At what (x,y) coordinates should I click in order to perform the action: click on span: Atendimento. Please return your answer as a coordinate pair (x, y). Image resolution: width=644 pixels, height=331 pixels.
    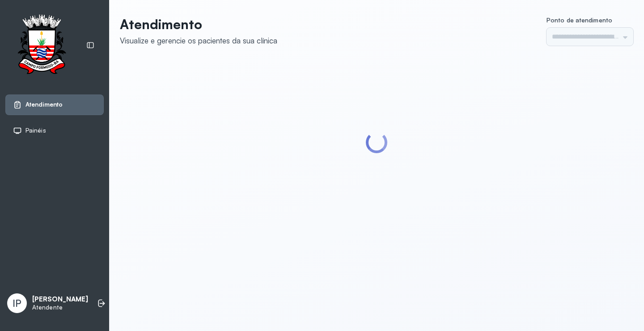
    Looking at the image, I should click on (44, 105).